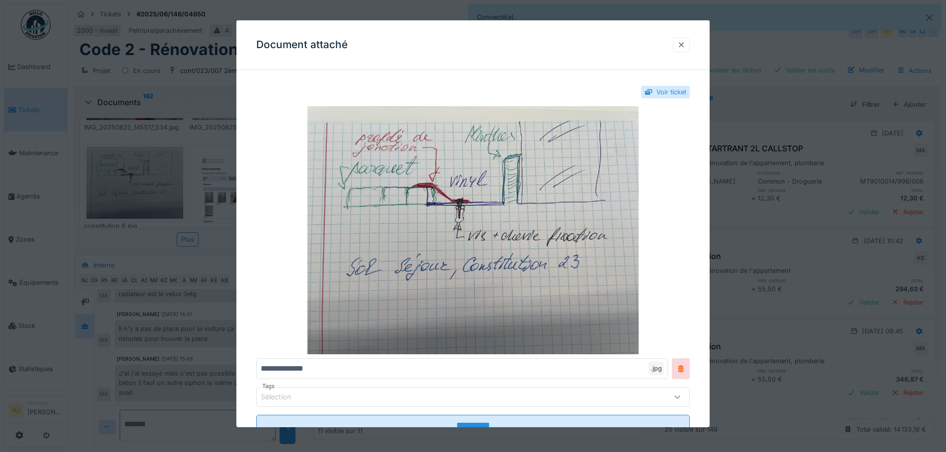  I want to click on div: Sélection, so click(283, 397).